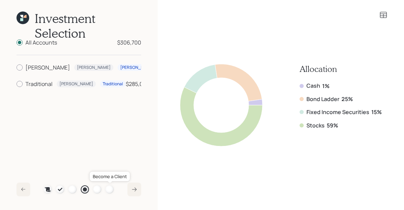 Image resolution: width=404 pixels, height=210 pixels. What do you see at coordinates (376, 112) in the screenshot?
I see `b: 15%` at bounding box center [376, 112].